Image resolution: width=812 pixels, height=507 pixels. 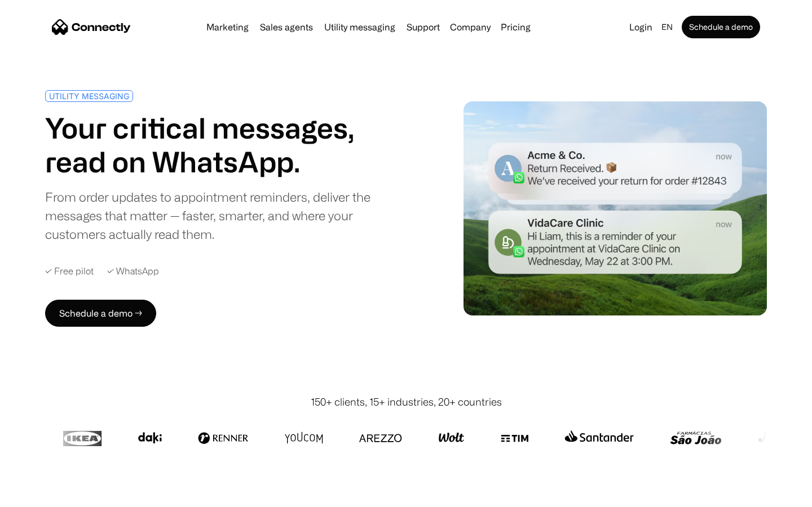 What do you see at coordinates (667, 27) in the screenshot?
I see `div: en` at bounding box center [667, 27].